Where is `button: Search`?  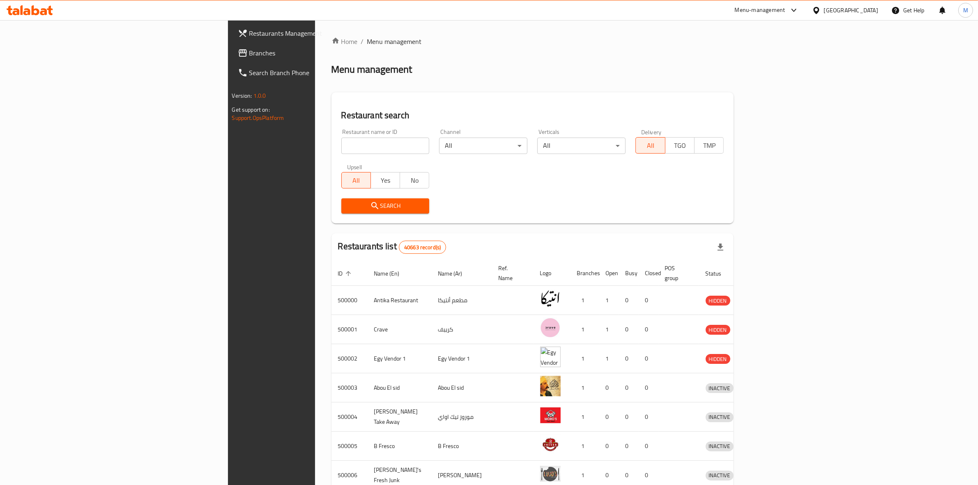
button: Search is located at coordinates (385, 206).